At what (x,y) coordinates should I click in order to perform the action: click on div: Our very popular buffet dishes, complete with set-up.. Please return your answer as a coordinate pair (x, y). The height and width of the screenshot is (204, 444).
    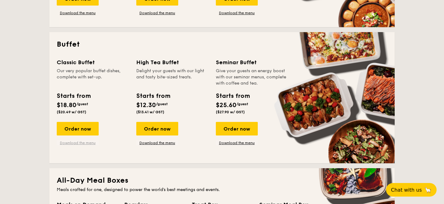
    Looking at the image, I should click on (93, 77).